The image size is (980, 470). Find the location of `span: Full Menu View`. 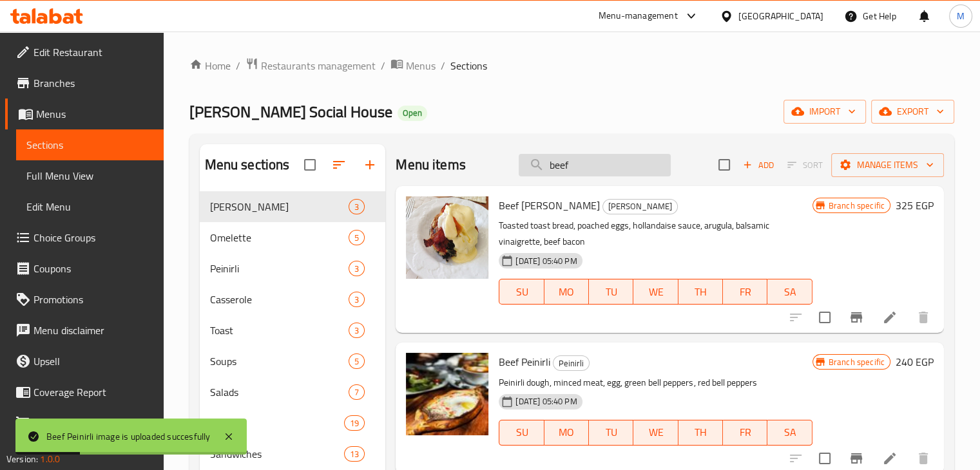

span: Full Menu View is located at coordinates (90, 176).